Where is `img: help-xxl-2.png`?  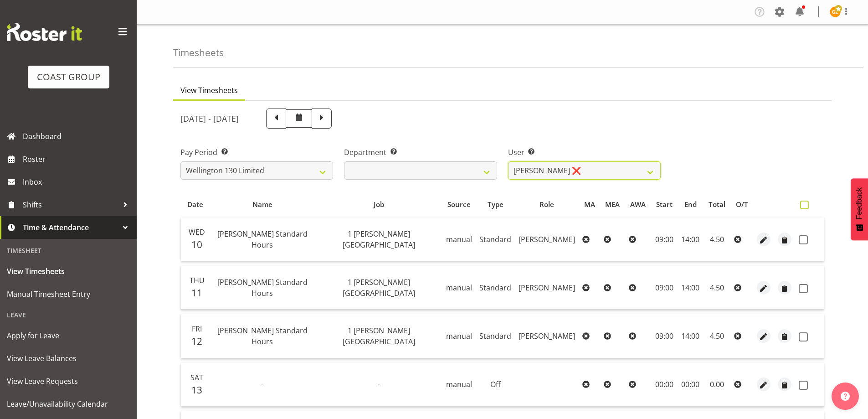 img: help-xxl-2.png is located at coordinates (846, 397).